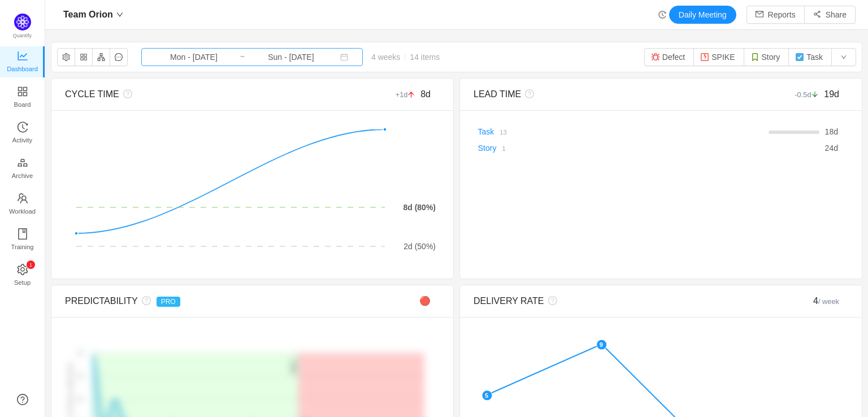 The height and width of the screenshot is (417, 868). What do you see at coordinates (291, 57) in the screenshot?
I see `input: End date` at bounding box center [291, 57].